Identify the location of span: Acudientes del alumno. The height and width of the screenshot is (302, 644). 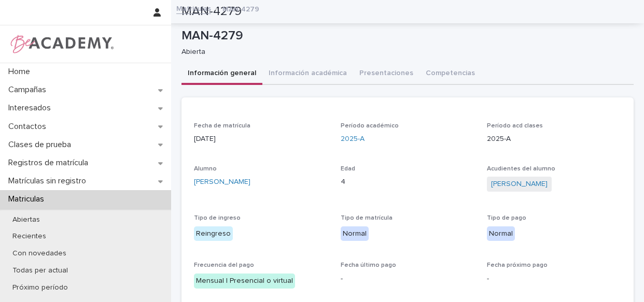
(521, 169).